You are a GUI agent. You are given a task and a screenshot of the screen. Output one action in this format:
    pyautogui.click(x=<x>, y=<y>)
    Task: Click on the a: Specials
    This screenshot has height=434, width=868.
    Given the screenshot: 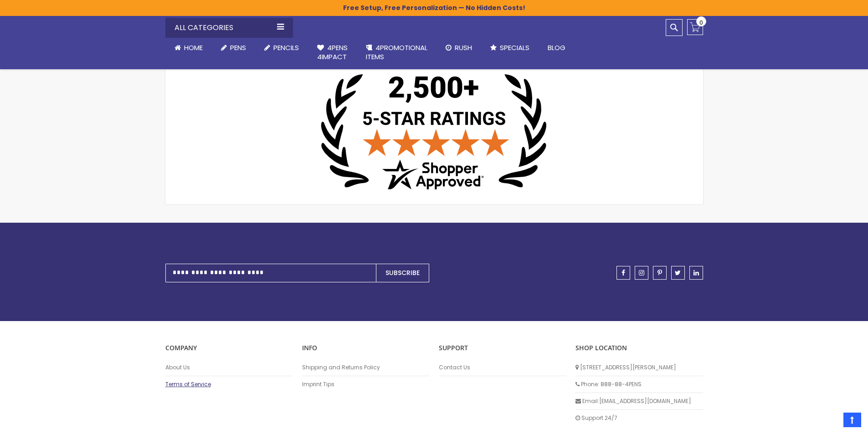 What is the action you would take?
    pyautogui.click(x=510, y=48)
    